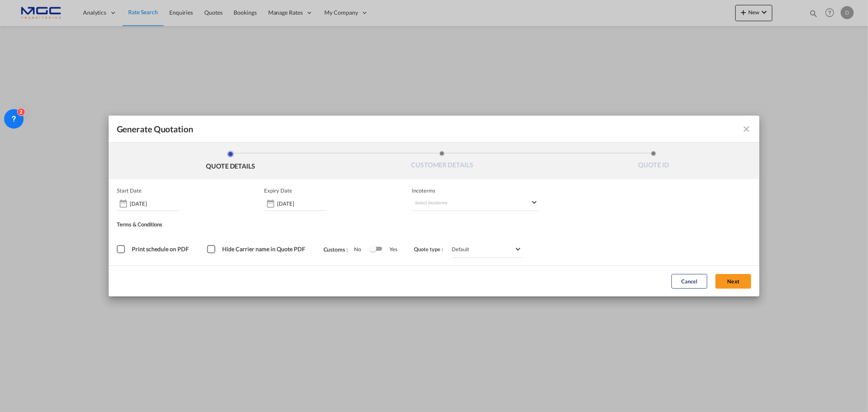 The height and width of the screenshot is (412, 868). I want to click on md-switch: Switch 1, so click(375, 249).